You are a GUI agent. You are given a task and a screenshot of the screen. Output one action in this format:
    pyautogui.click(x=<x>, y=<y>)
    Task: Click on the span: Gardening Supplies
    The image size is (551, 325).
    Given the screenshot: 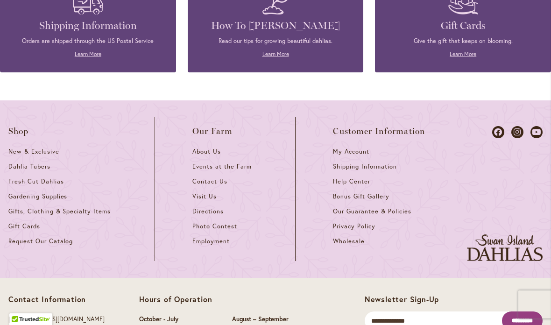 What is the action you would take?
    pyautogui.click(x=38, y=196)
    